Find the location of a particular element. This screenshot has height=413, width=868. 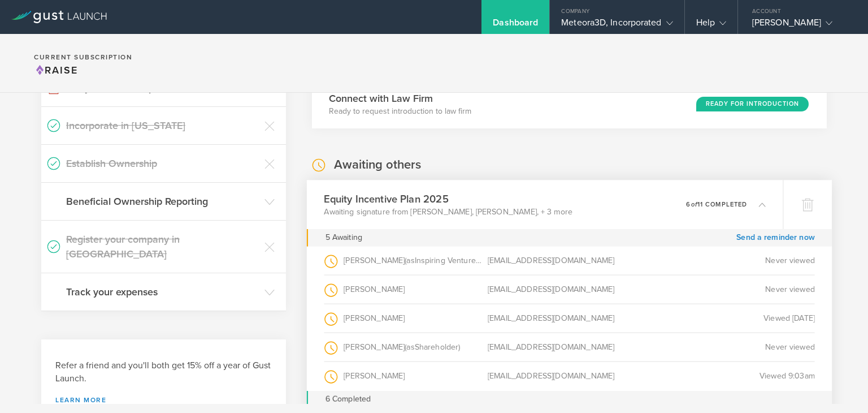

h2: Awaiting others is located at coordinates (377, 164).